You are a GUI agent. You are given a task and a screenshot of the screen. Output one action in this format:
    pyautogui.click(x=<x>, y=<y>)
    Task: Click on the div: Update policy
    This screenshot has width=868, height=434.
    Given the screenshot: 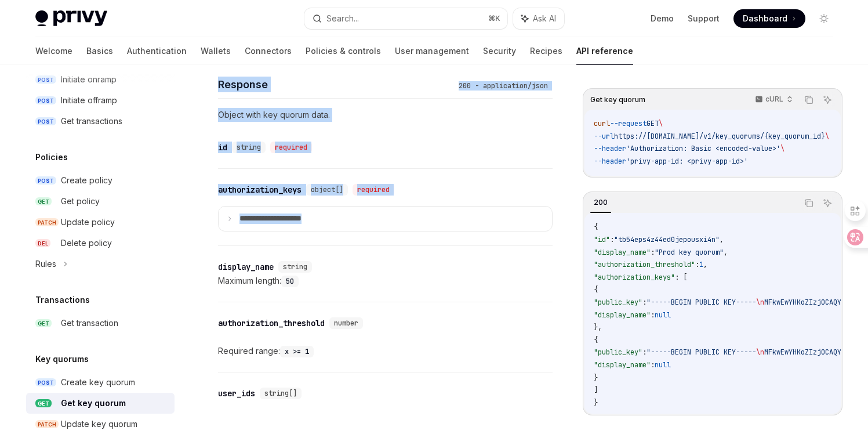 What is the action you would take?
    pyautogui.click(x=88, y=222)
    